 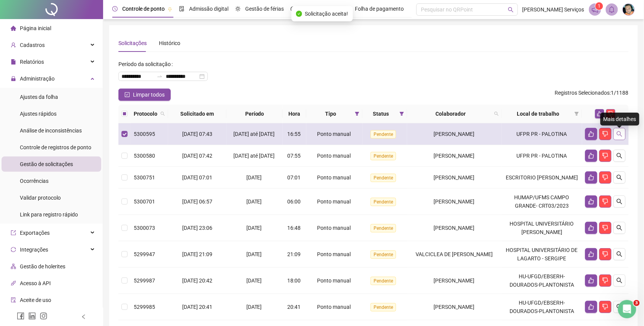 I want to click on span: Gestão de holerites, so click(x=43, y=267).